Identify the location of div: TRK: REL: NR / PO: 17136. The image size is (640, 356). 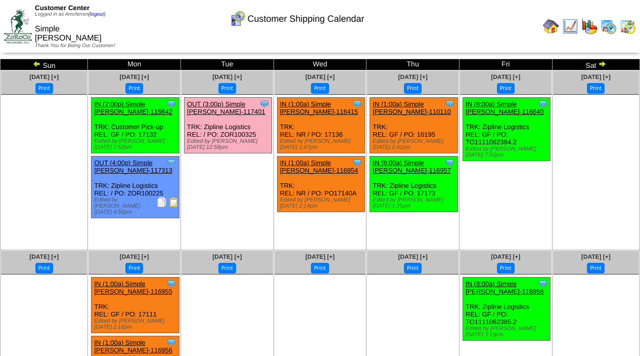
(321, 125).